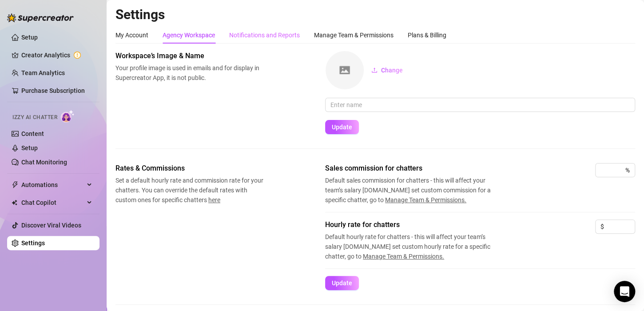 The height and width of the screenshot is (311, 644). Describe the element at coordinates (375, 14) in the screenshot. I see `h2: Settings` at that location.